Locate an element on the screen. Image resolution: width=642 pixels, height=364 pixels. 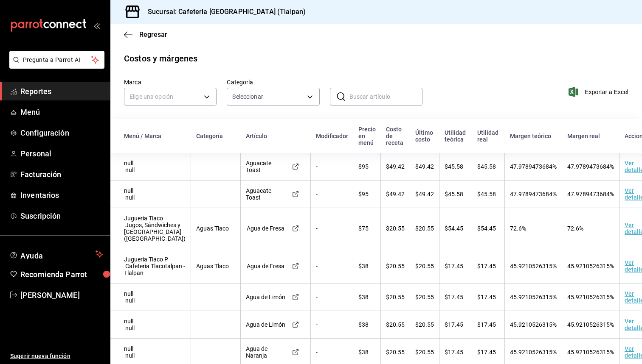
button: Exportar a Excel is located at coordinates (599, 92).